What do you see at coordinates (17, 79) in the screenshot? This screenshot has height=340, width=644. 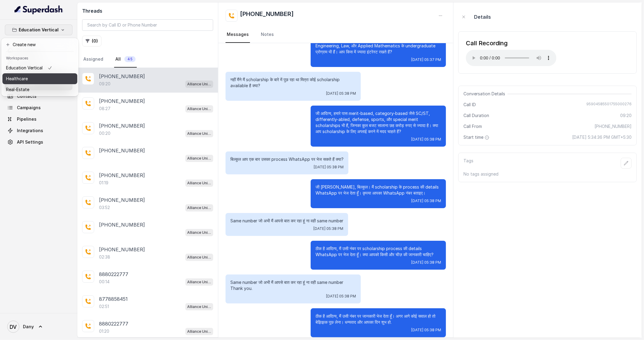 I see `p: Healthcare` at bounding box center [17, 79].